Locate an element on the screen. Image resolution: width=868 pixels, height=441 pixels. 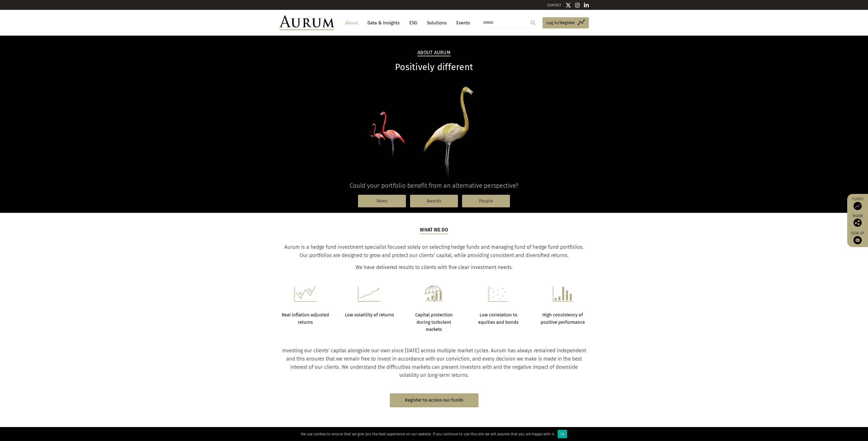
a: People is located at coordinates (486, 201).